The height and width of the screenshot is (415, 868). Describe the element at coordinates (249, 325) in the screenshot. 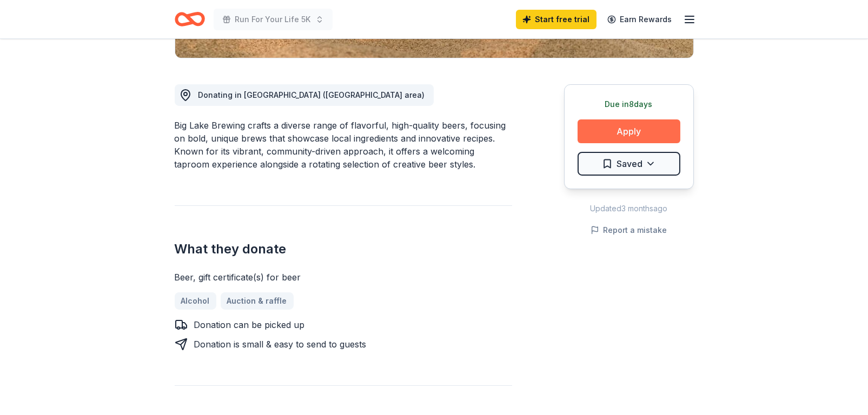

I see `div: Donation can be picked up` at that location.